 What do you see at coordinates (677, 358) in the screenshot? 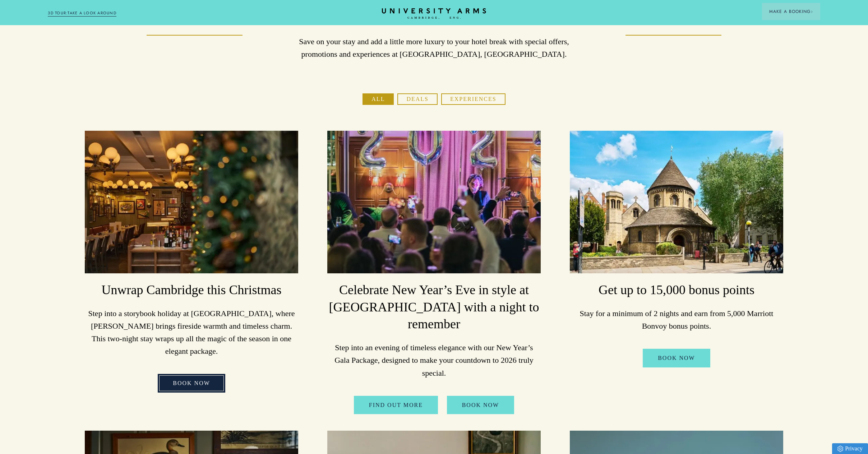
I see `a: Book Now` at bounding box center [677, 358].